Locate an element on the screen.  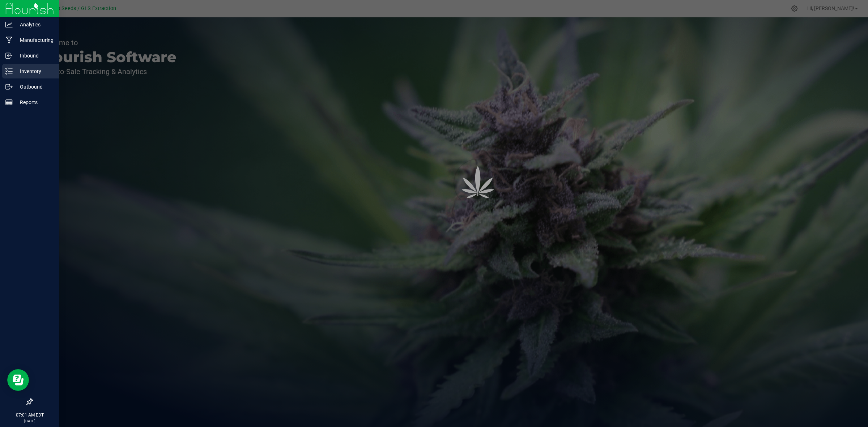
p: Inbound is located at coordinates (34, 55).